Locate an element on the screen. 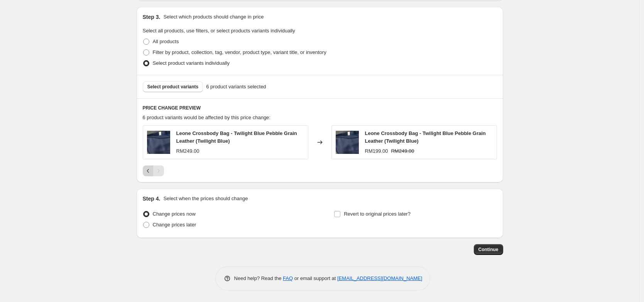 This screenshot has width=644, height=302. span: Revert to original prices later? is located at coordinates (377, 214).